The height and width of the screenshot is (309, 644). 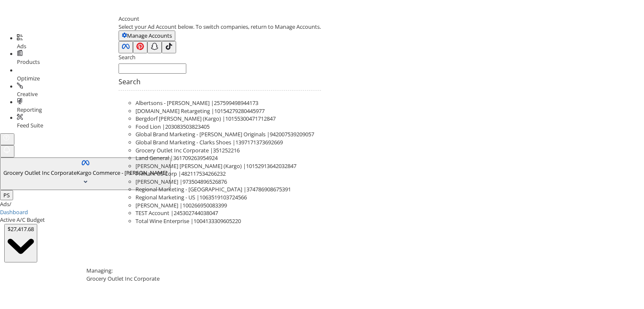 I want to click on span: Reporting, so click(x=29, y=109).